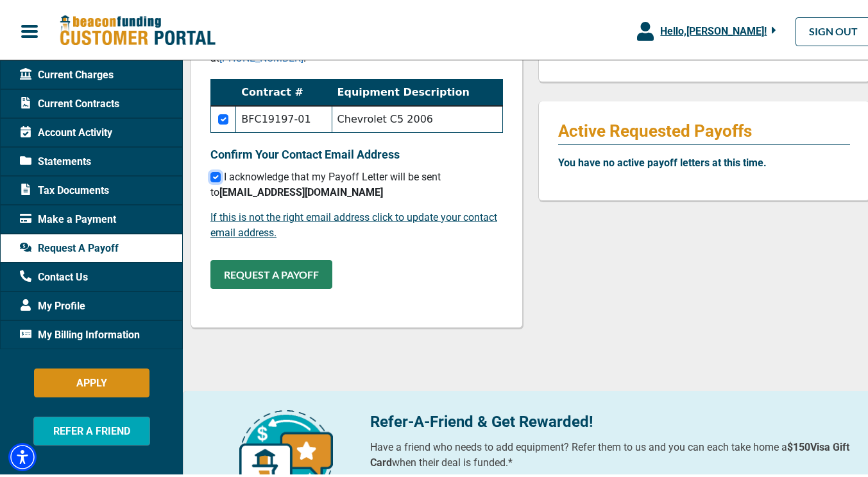 Image resolution: width=868 pixels, height=477 pixels. I want to click on td: BFC19197-01, so click(284, 117).